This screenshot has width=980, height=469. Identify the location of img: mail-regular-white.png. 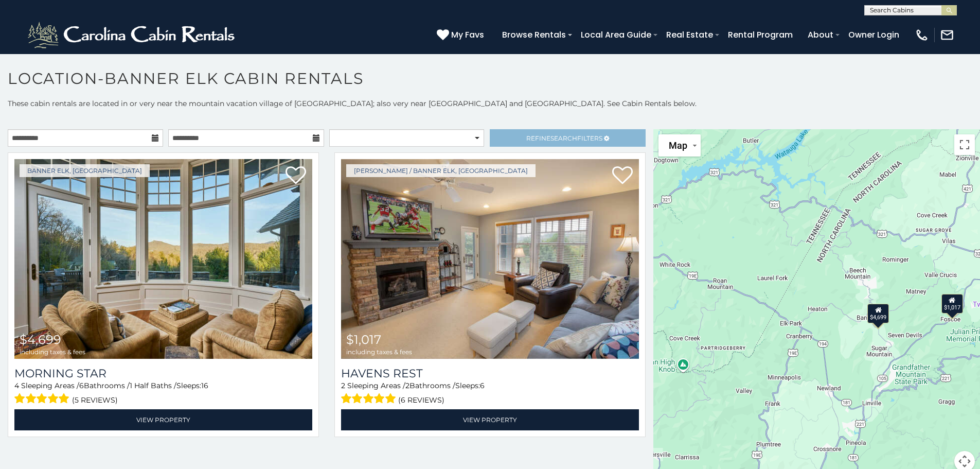
(947, 35).